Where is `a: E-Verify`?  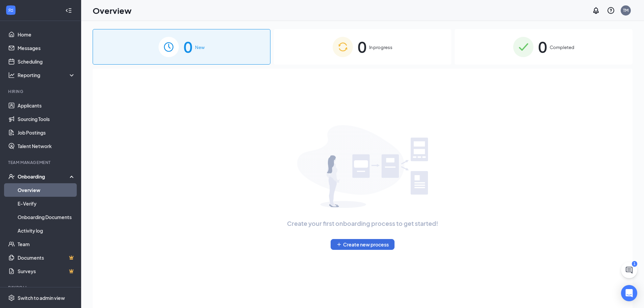
a: E-Verify is located at coordinates (47, 203).